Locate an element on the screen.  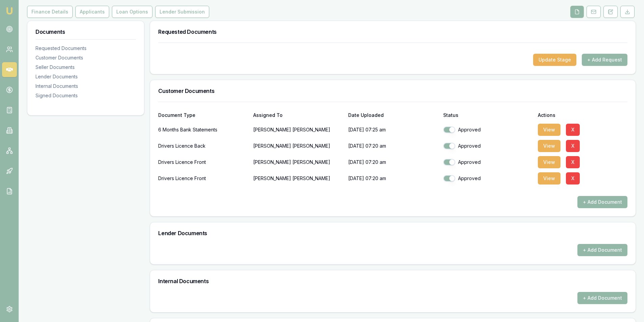
div: Document Type is located at coordinates (203, 115).